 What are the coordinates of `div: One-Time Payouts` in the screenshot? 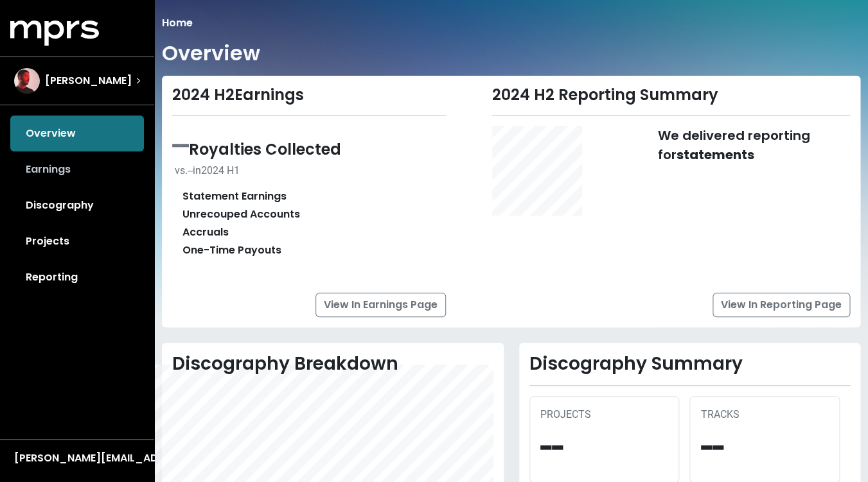 It's located at (232, 250).